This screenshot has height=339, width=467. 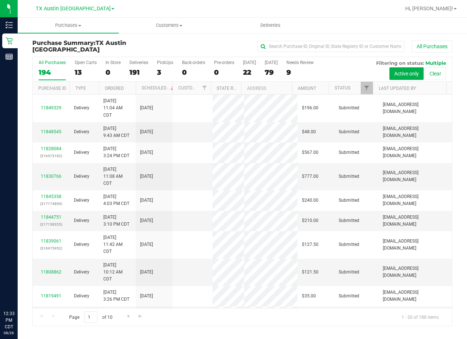 I want to click on div: 191, so click(x=139, y=72).